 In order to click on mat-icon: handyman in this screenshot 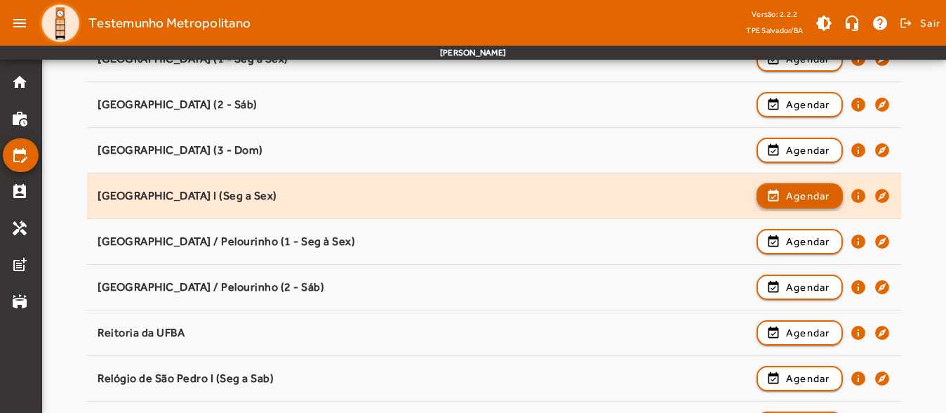, I will do `click(20, 228)`.